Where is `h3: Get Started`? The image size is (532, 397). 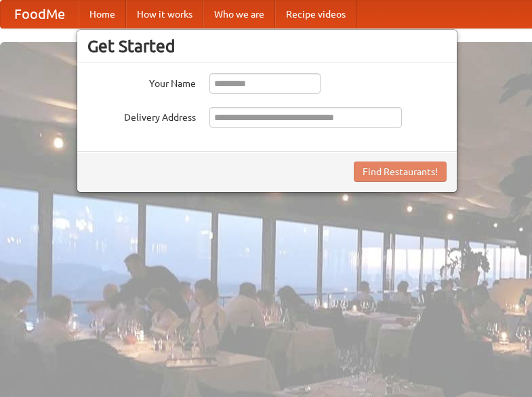 h3: Get Started is located at coordinates (267, 46).